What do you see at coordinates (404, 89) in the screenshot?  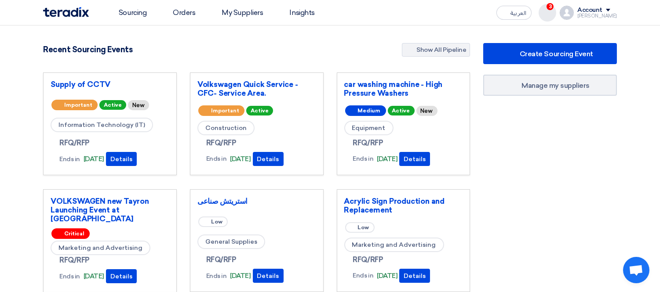 I see `a: car washing machine - High Pressure Washers` at bounding box center [404, 89].